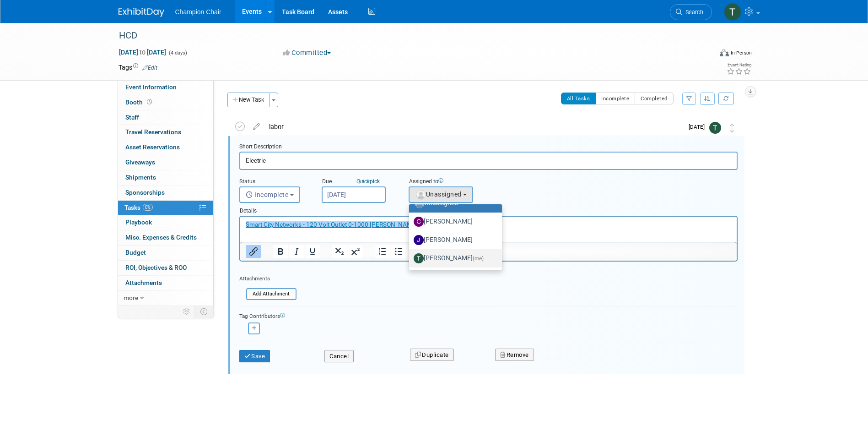 This screenshot has width=868, height=437. What do you see at coordinates (165, 117) in the screenshot?
I see `a: Staff` at bounding box center [165, 117].